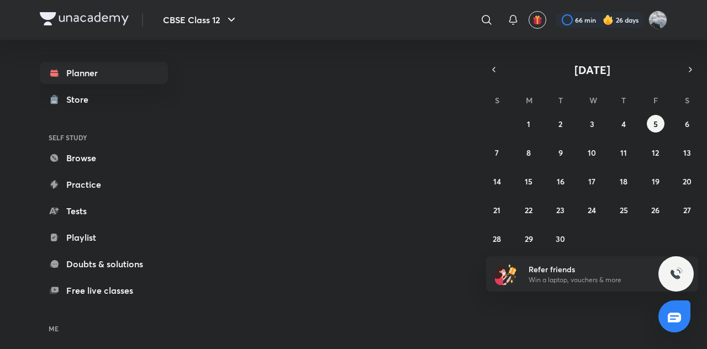  I want to click on abbr: September 3, 2025, so click(592, 124).